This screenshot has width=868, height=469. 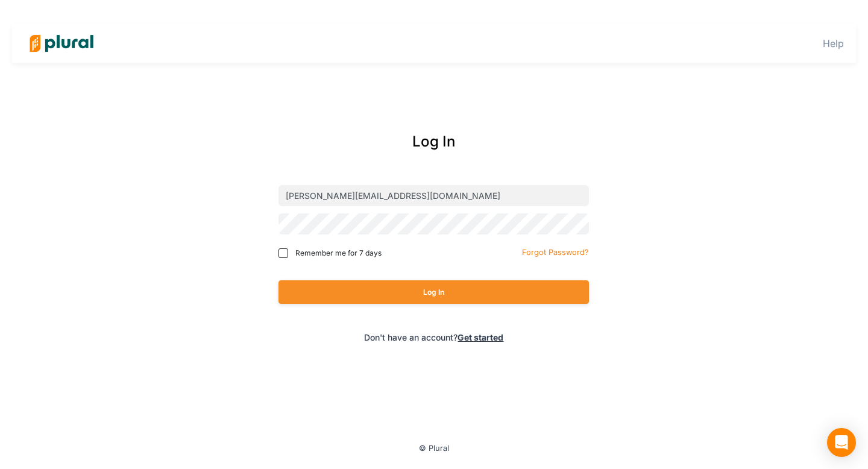 What do you see at coordinates (434, 196) in the screenshot?
I see `input: Email address` at bounding box center [434, 196].